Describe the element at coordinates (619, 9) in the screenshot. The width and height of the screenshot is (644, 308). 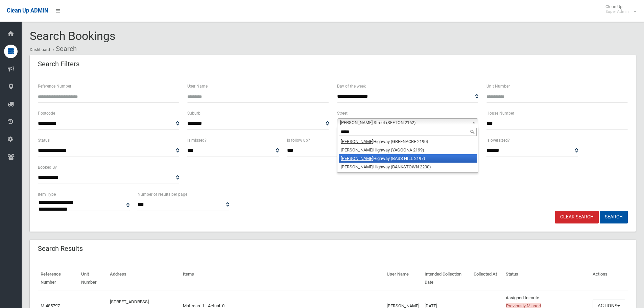
I see `span: Clean Up` at that location.